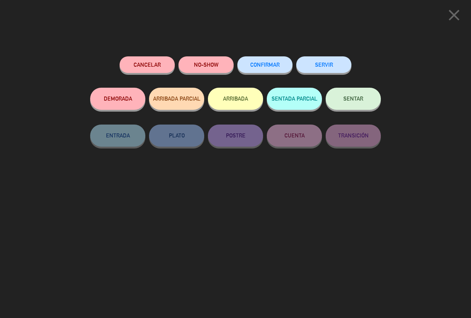 This screenshot has height=318, width=471. What do you see at coordinates (206, 64) in the screenshot?
I see `button: NO-SHOW` at bounding box center [206, 64].